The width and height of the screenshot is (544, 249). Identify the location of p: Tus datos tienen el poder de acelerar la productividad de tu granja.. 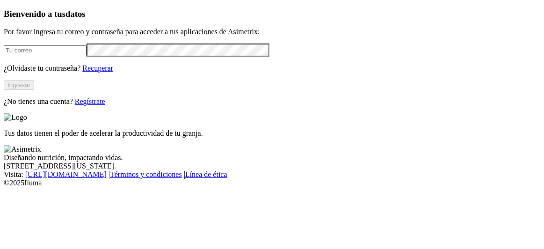
(272, 133).